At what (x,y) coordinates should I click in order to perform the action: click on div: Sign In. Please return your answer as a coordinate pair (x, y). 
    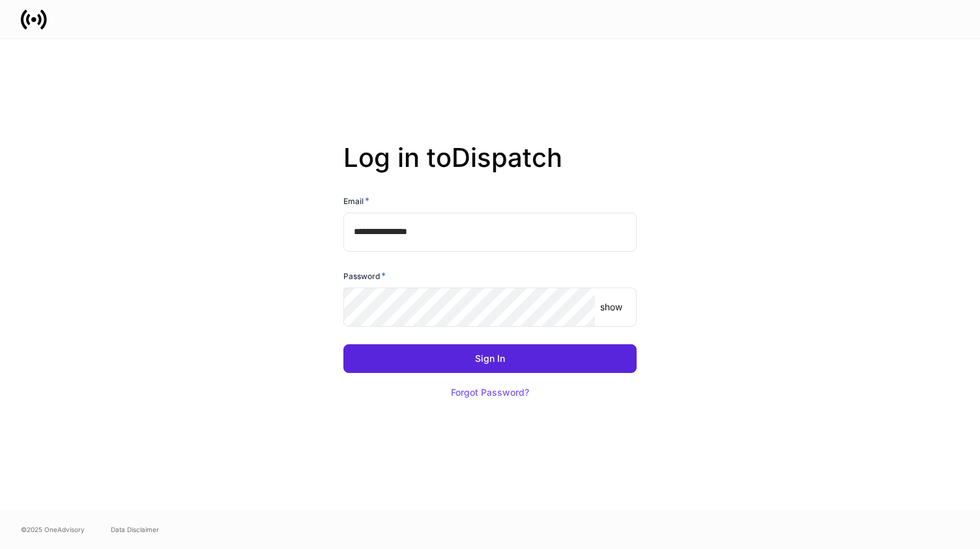
    Looking at the image, I should click on (490, 359).